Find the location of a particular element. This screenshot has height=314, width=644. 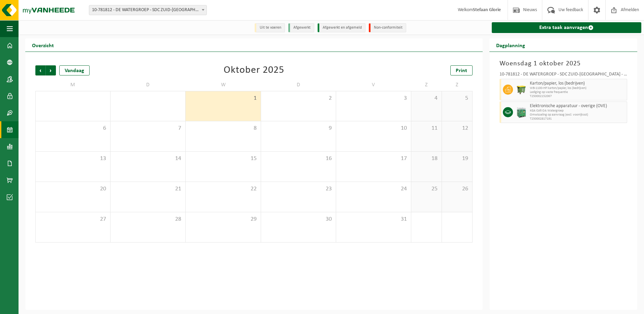

li: Non-conformiteit is located at coordinates (387, 28).